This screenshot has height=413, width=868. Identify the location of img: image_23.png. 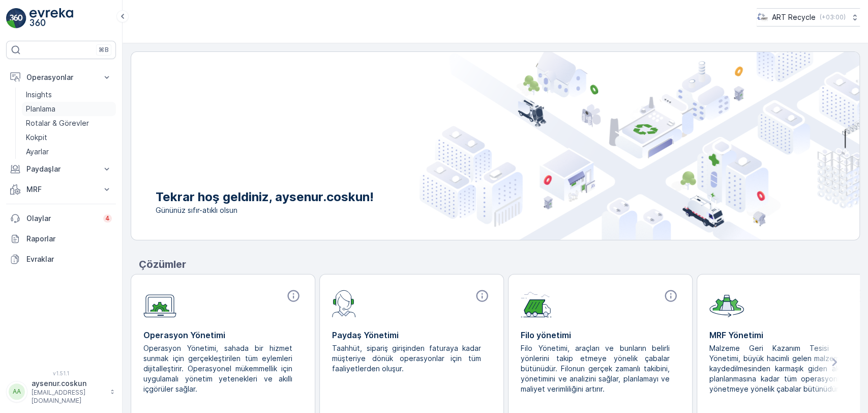
(762, 17).